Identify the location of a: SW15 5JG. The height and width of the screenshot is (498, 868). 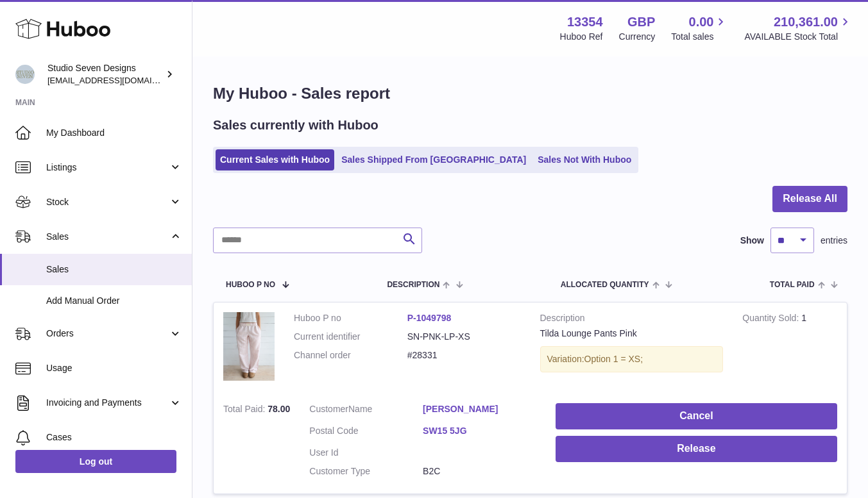
(479, 431).